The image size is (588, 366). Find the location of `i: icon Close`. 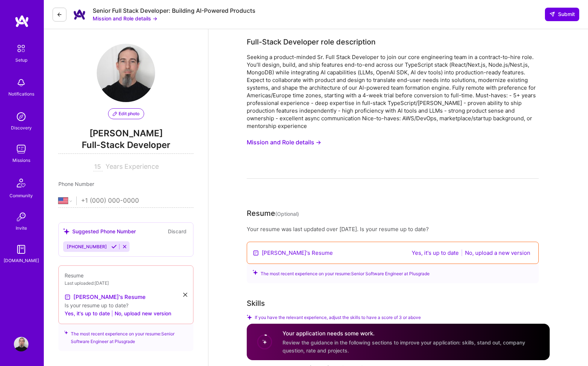

i: icon Close is located at coordinates (185, 294).